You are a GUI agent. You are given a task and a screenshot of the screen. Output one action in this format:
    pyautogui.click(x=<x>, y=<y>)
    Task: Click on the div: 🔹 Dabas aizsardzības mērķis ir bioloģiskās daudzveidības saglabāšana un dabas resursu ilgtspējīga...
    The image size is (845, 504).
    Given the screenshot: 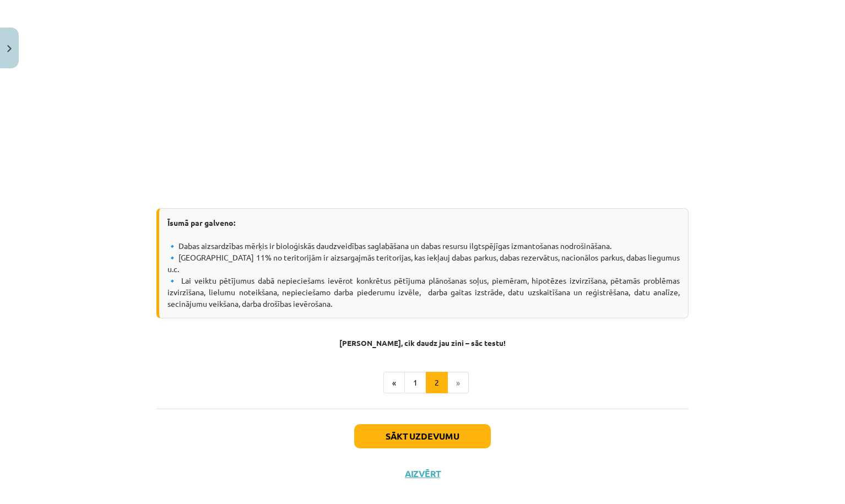 What is the action you would take?
    pyautogui.click(x=422, y=263)
    